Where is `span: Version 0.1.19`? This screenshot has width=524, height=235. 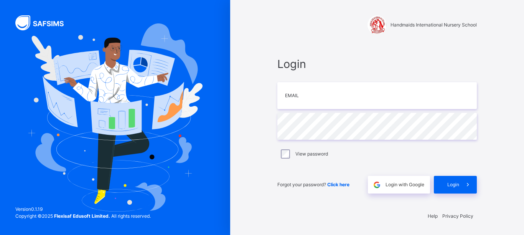
span: Version 0.1.19 is located at coordinates (83, 209).